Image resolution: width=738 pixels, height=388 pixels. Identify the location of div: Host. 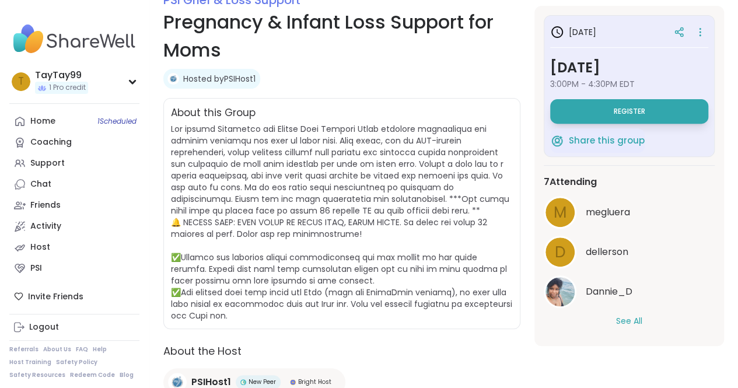
(40, 247).